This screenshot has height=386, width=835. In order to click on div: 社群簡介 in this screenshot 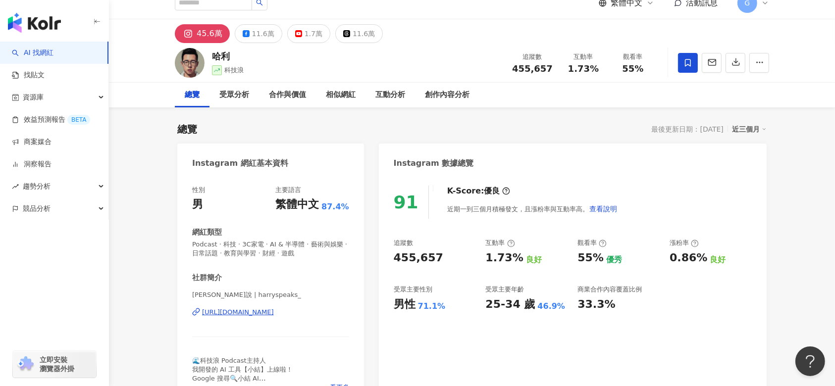, I will do `click(207, 278)`.